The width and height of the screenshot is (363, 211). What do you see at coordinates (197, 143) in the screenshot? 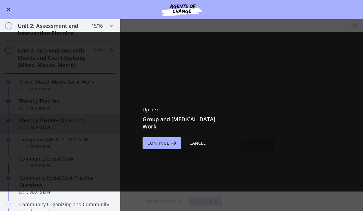
I see `button: Cancel` at bounding box center [197, 143].